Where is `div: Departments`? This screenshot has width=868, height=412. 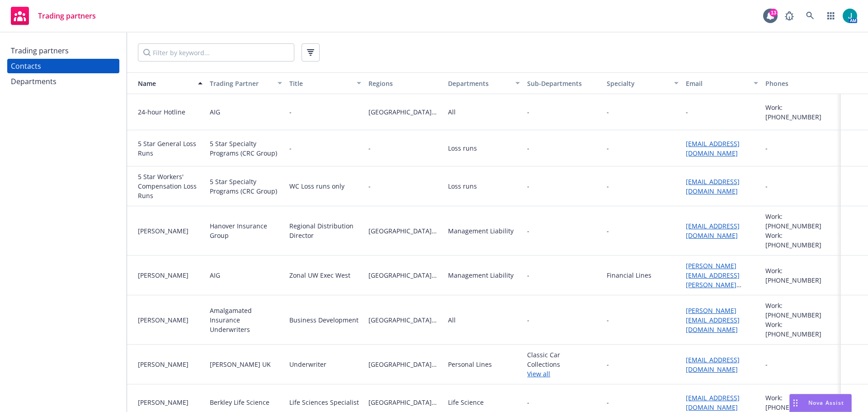 div: Departments is located at coordinates (479, 84).